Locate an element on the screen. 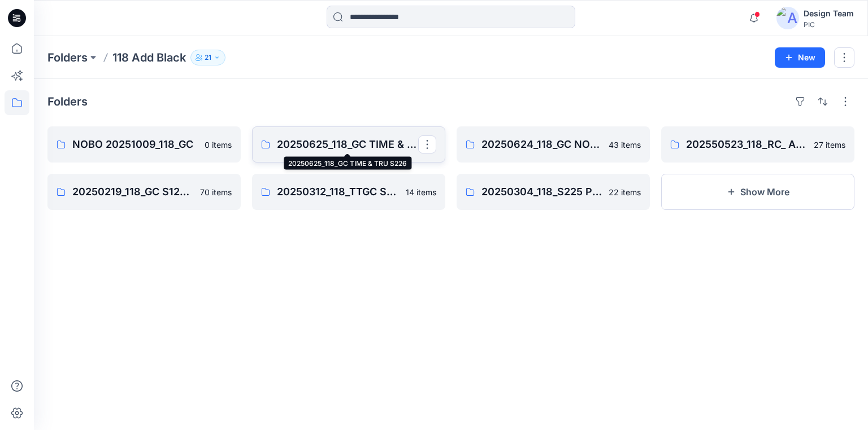 The width and height of the screenshot is (868, 430). p: 27 items is located at coordinates (830, 144).